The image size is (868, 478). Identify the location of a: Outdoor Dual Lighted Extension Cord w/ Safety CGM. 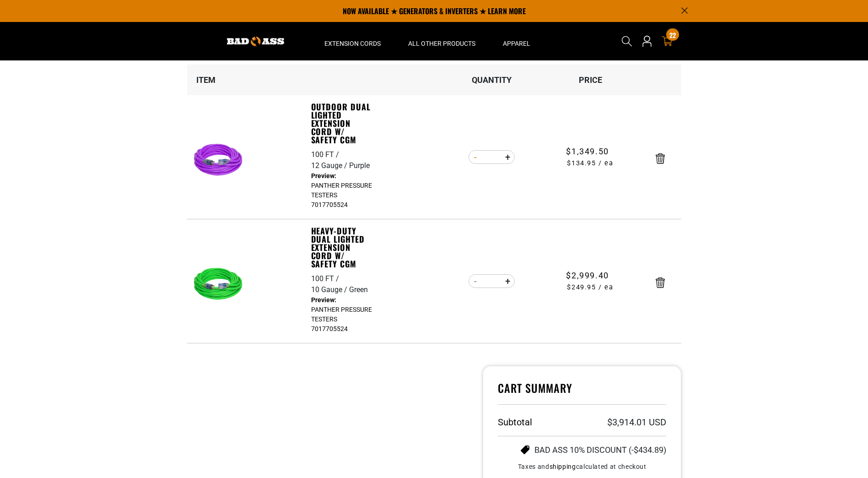
(342, 123).